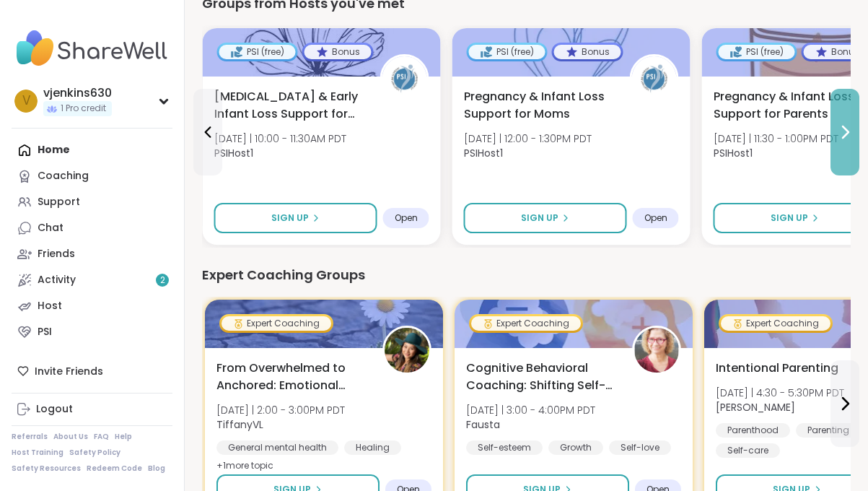 Image resolution: width=868 pixels, height=491 pixels. I want to click on b: TiffanyVL, so click(240, 424).